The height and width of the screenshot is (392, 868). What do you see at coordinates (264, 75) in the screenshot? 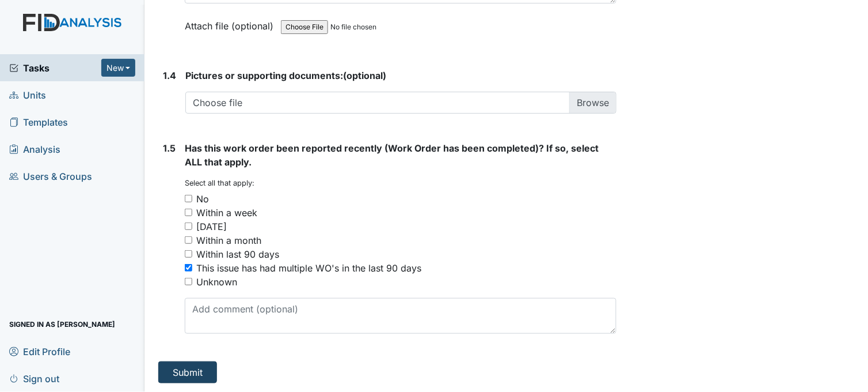
I see `span: Pictures or supporting documents:` at bounding box center [264, 75].